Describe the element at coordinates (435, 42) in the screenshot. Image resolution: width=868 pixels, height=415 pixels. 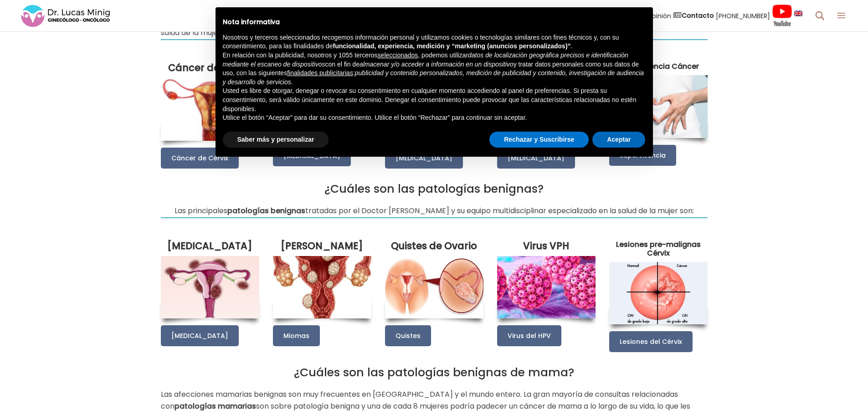
I see `p: Nosotros y terceros seleccionados recogemos información personal y utilizamos cookies o tecnologí...` at that location.